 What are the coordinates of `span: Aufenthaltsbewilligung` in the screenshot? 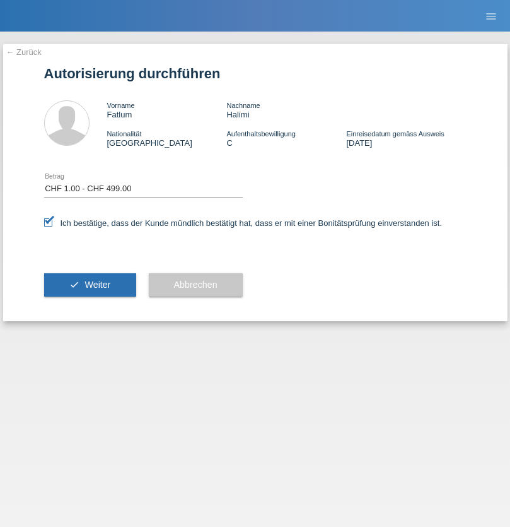 It's located at (260, 134).